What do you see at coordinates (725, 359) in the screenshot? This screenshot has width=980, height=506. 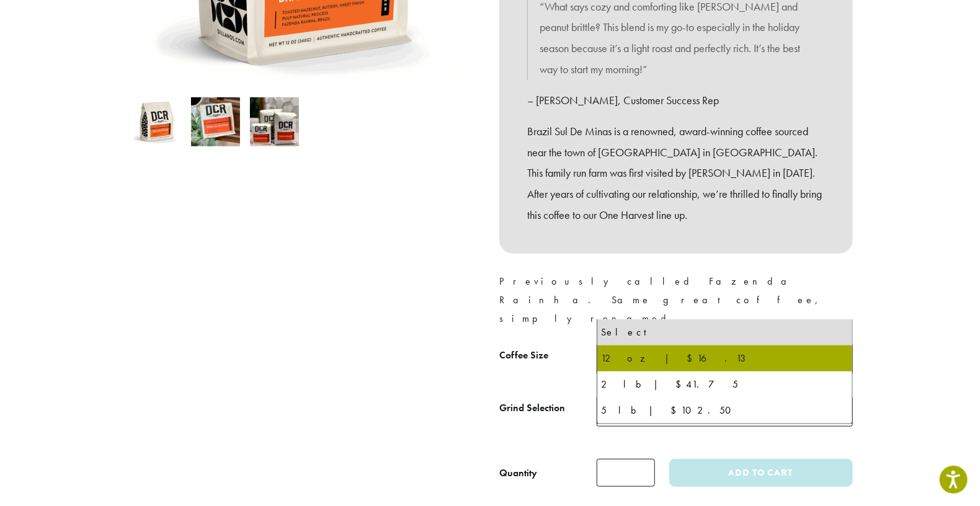 I see `div: 12 oz | $16.13` at bounding box center [725, 359].